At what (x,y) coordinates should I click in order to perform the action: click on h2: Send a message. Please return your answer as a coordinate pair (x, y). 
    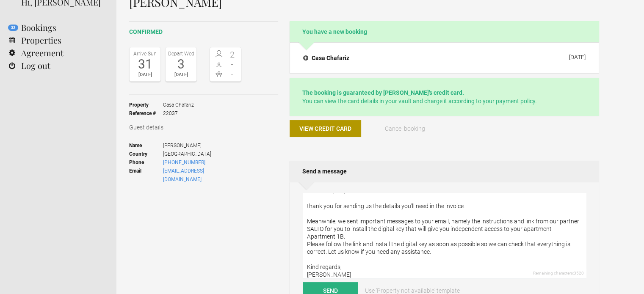
    Looking at the image, I should click on (444, 172).